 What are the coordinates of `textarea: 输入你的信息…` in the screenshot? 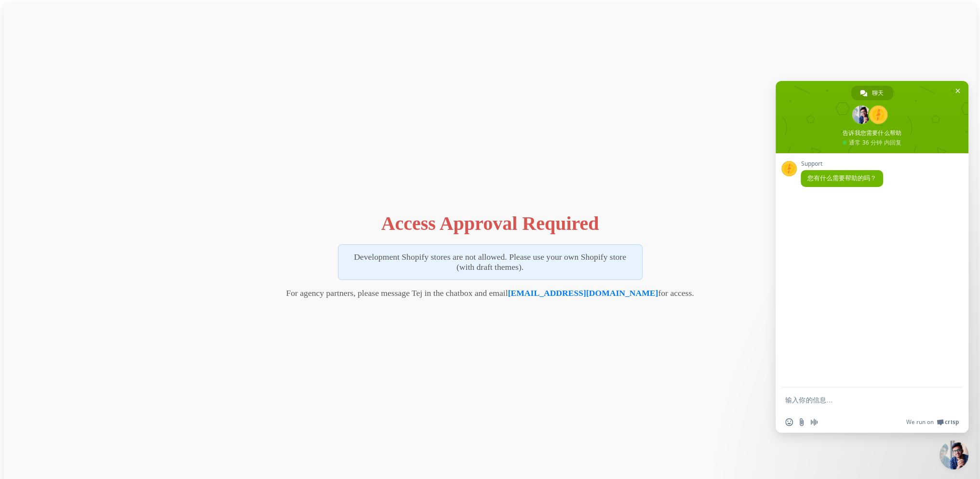 It's located at (862, 400).